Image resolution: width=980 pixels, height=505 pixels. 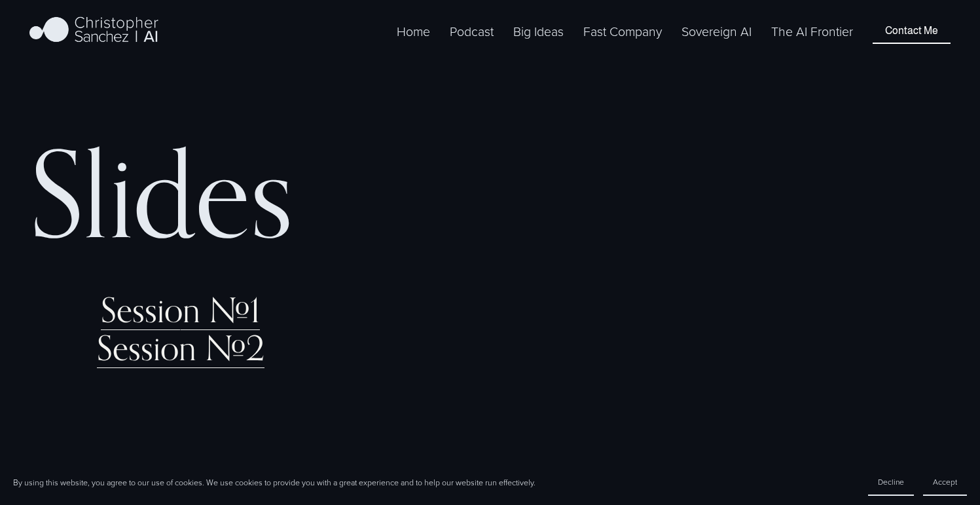 I want to click on a: Podcast, so click(x=471, y=31).